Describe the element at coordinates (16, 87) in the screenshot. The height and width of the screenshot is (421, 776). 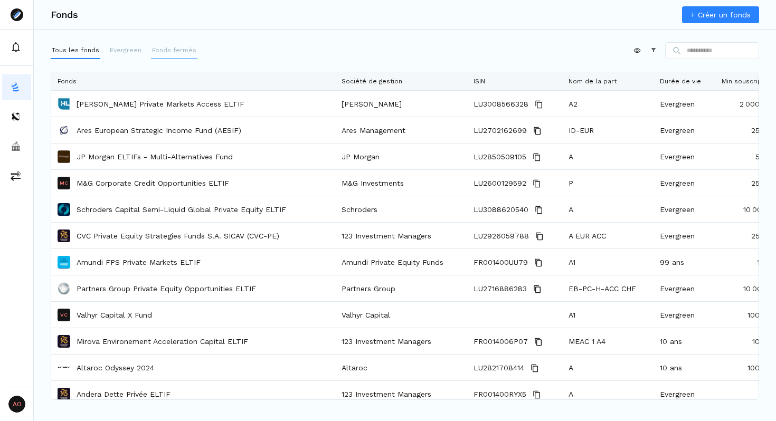
I see `img: funds` at that location.